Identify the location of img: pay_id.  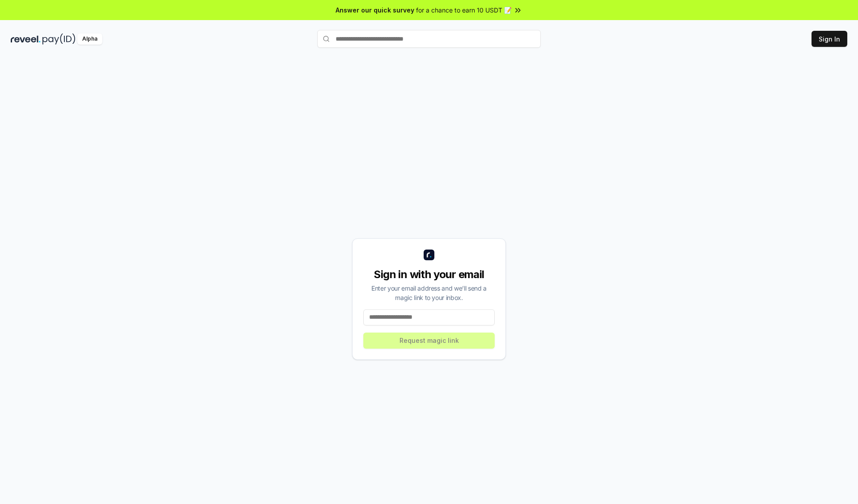
(59, 39).